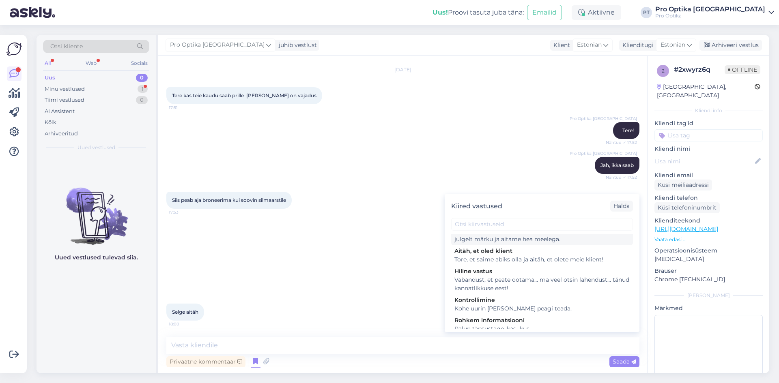 This screenshot has height=383, width=779. What do you see at coordinates (542, 260) in the screenshot?
I see `div: Tore, et saime abiks olla ja aitäh, et olete meie klient!` at bounding box center [542, 260].